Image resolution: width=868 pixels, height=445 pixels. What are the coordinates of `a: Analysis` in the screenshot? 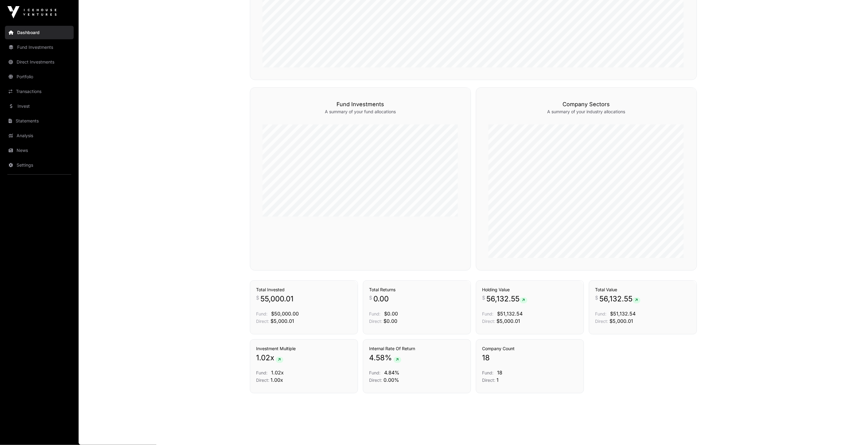 It's located at (39, 136).